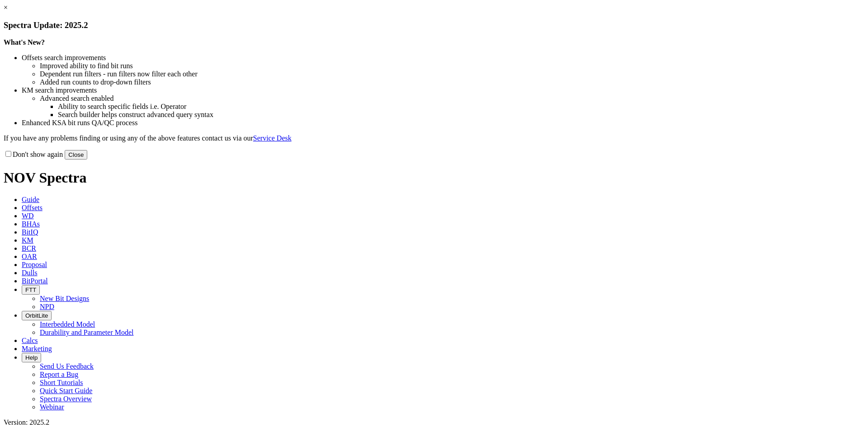  What do you see at coordinates (452, 74) in the screenshot?
I see `li: Dependent run filters - run filters now filter each other` at bounding box center [452, 74].